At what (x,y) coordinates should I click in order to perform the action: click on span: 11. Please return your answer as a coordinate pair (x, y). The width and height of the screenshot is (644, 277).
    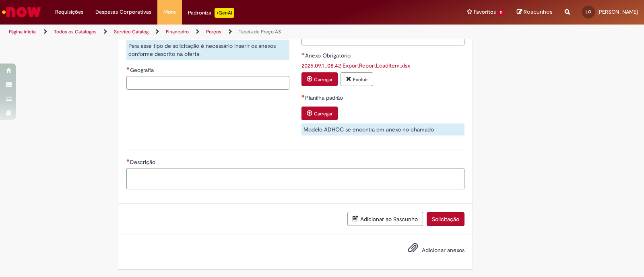
    Looking at the image, I should click on (501, 12).